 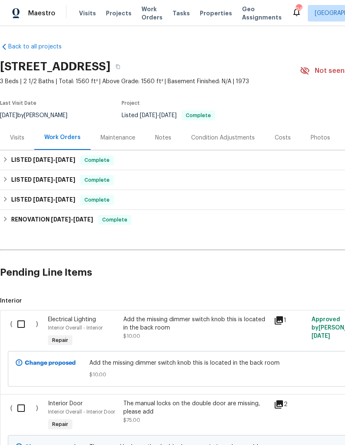 What do you see at coordinates (42, 13) in the screenshot?
I see `span: Maestro` at bounding box center [42, 13].